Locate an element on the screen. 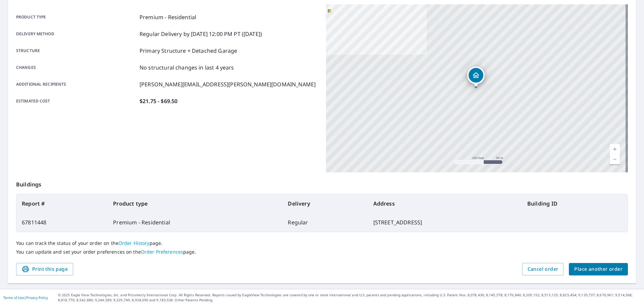 This screenshot has width=644, height=306. p: $21.75 - $69.50 is located at coordinates (158, 101).